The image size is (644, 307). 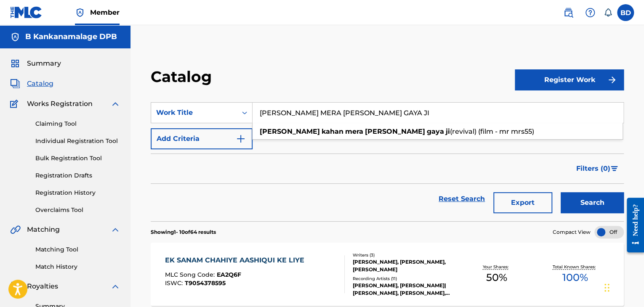 What do you see at coordinates (183, 232) in the screenshot?
I see `p: Showing 1 - 10 of 64 results` at bounding box center [183, 232].